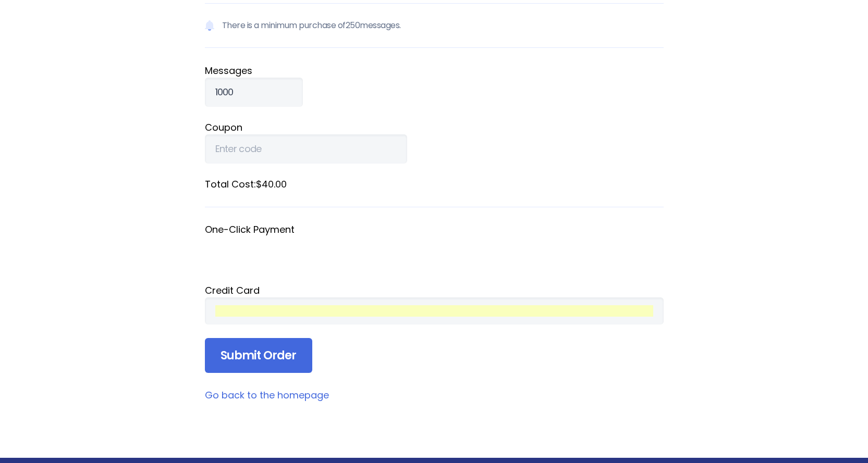 This screenshot has width=868, height=463. Describe the element at coordinates (434, 290) in the screenshot. I see `div: Credit Card` at that location.